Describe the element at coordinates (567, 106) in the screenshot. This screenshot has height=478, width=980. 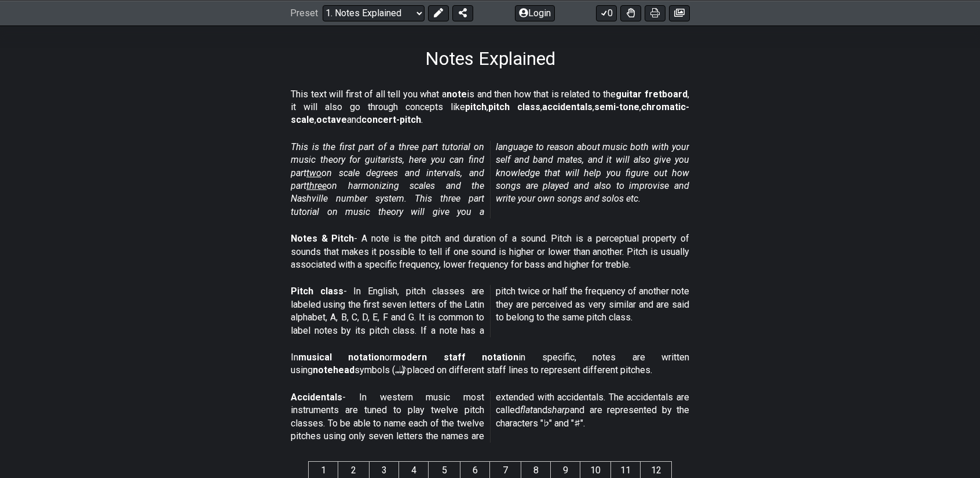
I see `strong: accidentals` at that location.